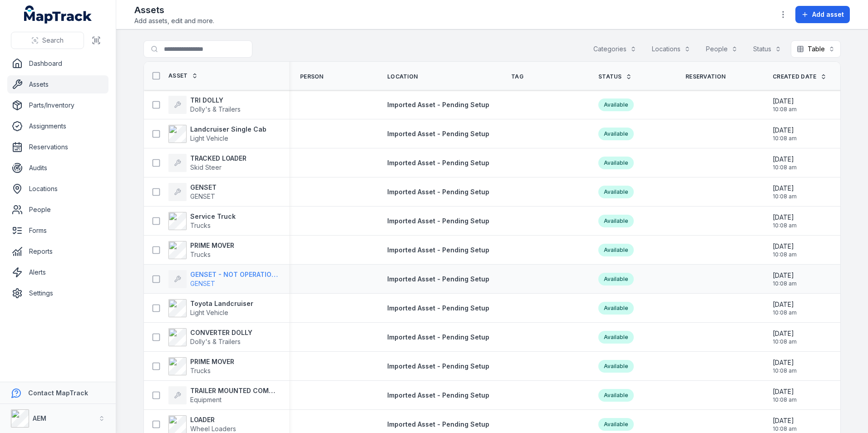  Describe the element at coordinates (58, 293) in the screenshot. I see `a: Settings` at that location.